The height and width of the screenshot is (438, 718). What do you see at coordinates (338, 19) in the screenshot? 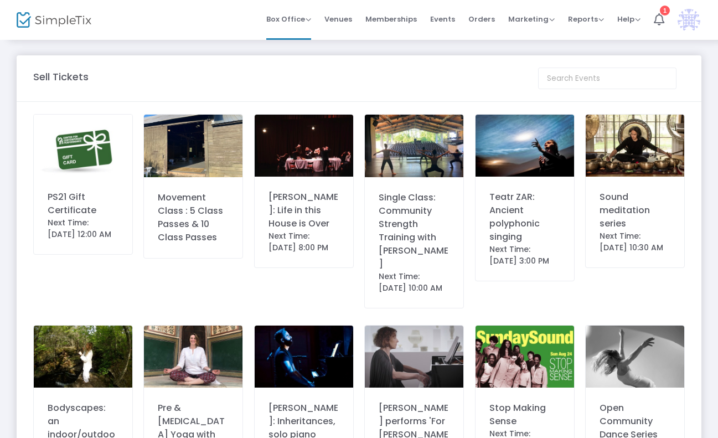
I see `span: Venues` at bounding box center [338, 19].